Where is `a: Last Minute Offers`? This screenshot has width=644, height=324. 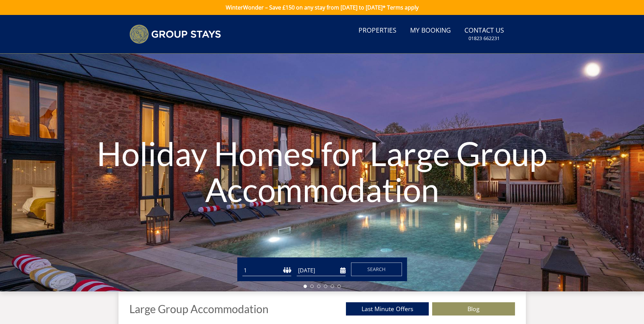
a: Last Minute Offers is located at coordinates (387, 309).